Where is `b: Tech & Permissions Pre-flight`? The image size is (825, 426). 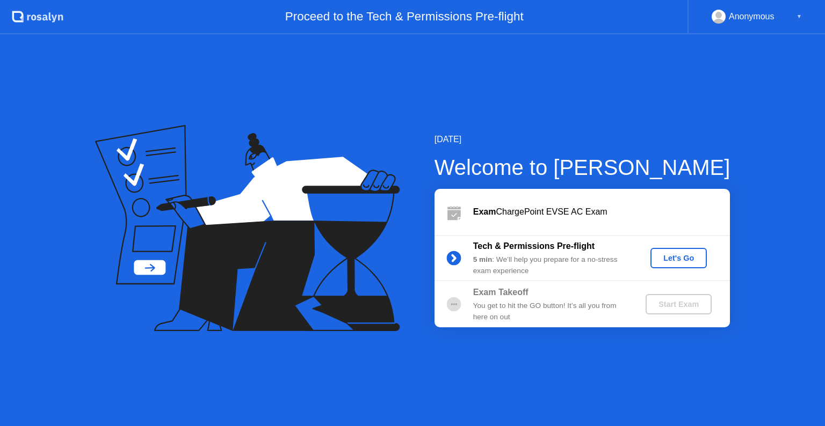
b: Tech & Permissions Pre-flight is located at coordinates (534, 246).